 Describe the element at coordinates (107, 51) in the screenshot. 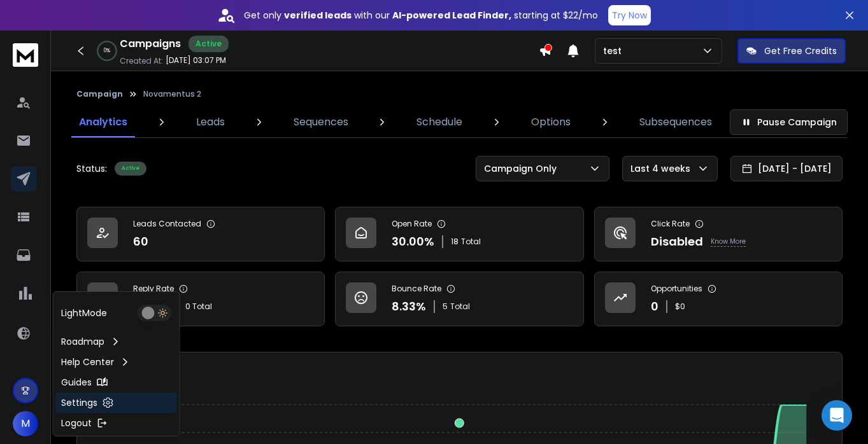

I see `p: 0 %` at that location.